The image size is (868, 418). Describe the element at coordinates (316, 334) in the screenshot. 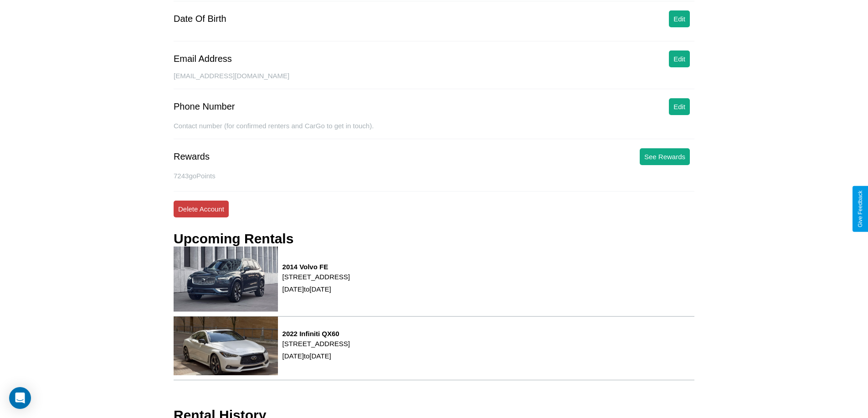

I see `h3: 2022 Infiniti QX60` at that location.